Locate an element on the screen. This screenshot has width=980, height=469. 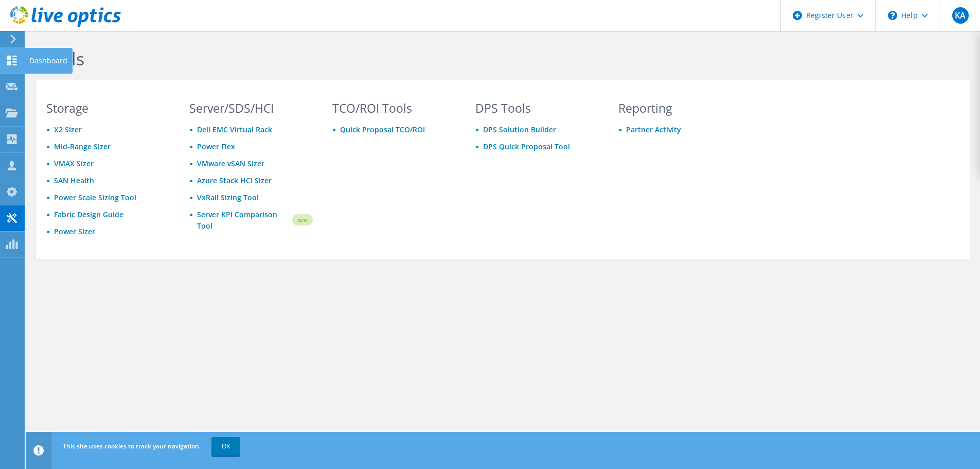
a: Dell EMC Virtual Rack is located at coordinates (234, 130).